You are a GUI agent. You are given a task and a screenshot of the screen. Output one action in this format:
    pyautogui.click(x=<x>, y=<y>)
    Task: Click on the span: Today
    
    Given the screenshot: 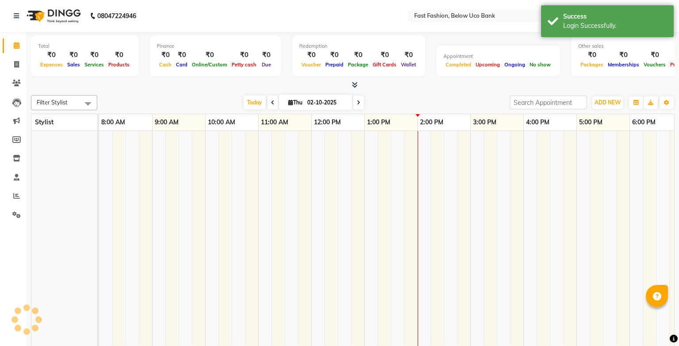 What is the action you would take?
    pyautogui.click(x=255, y=102)
    